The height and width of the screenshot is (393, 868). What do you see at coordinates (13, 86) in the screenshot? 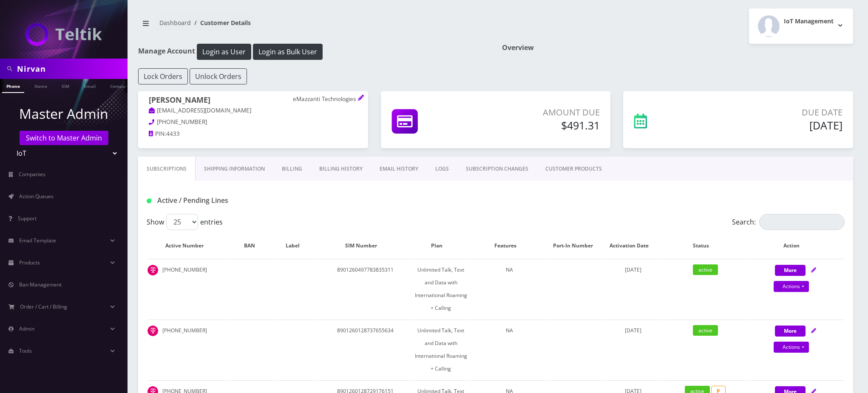
I see `a: Phone` at bounding box center [13, 86].